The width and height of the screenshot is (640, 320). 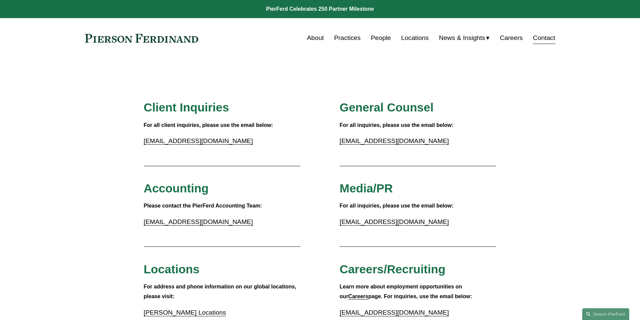 What do you see at coordinates (359, 296) in the screenshot?
I see `strong: Careers` at bounding box center [359, 296].